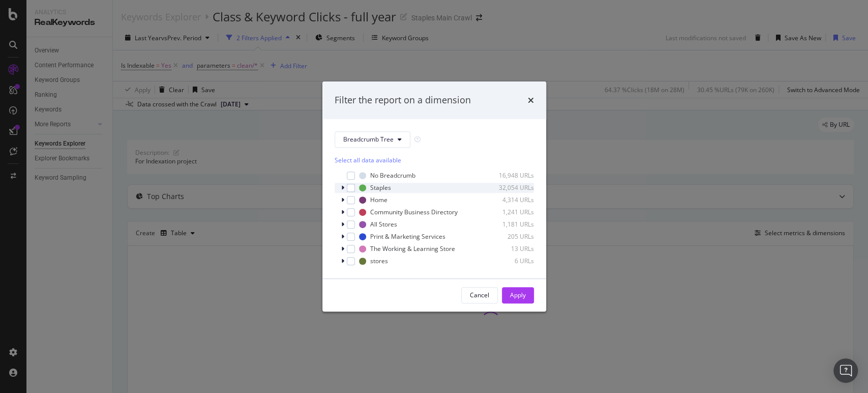 The width and height of the screenshot is (868, 393). I want to click on div: No Breadcrumb, so click(393, 175).